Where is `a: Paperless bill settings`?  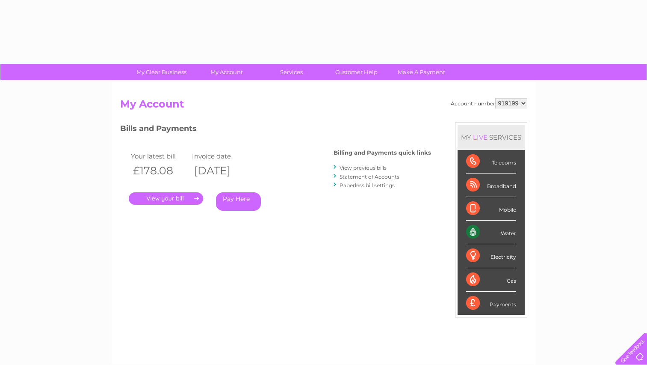 a: Paperless bill settings is located at coordinates (367, 185).